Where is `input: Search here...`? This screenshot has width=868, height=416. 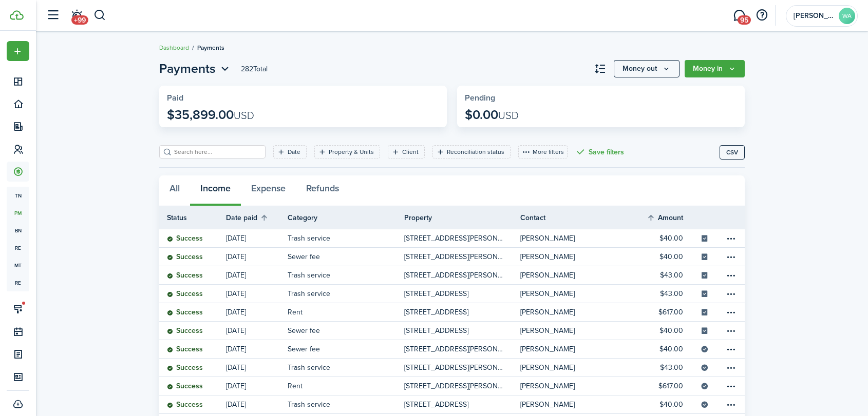 input: Search here... is located at coordinates (217, 152).